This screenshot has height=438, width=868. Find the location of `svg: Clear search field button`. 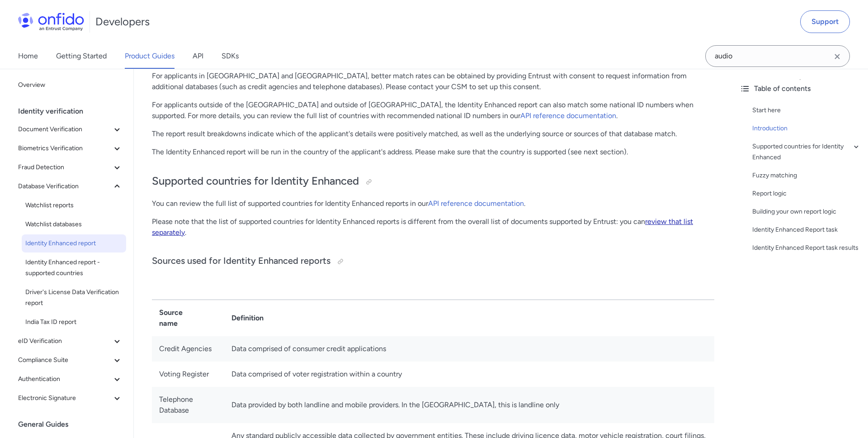

svg: Clear search field button is located at coordinates (837, 57).